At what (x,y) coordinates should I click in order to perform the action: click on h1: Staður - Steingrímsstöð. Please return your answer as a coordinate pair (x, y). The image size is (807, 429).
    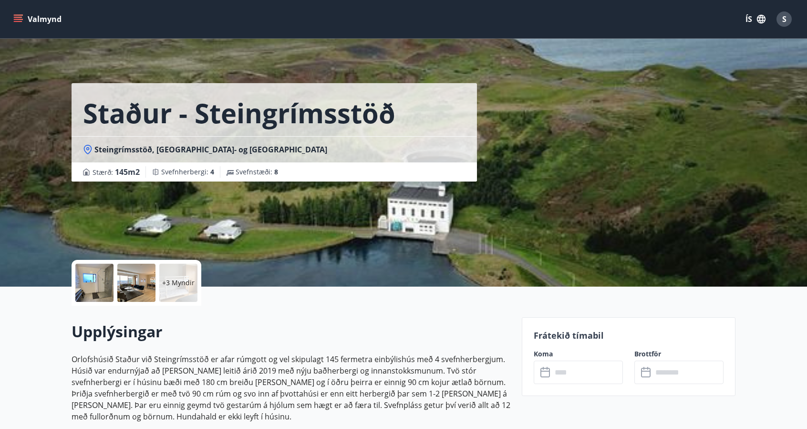
    Looking at the image, I should click on (239, 113).